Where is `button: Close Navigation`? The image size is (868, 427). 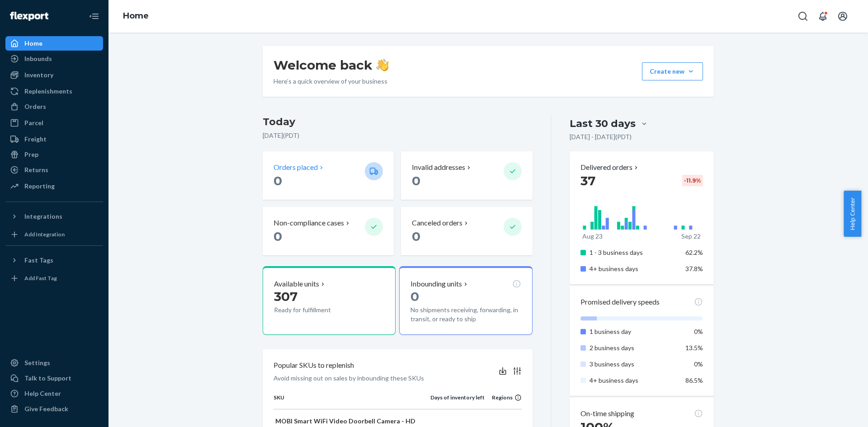
button: Close Navigation is located at coordinates (94, 16).